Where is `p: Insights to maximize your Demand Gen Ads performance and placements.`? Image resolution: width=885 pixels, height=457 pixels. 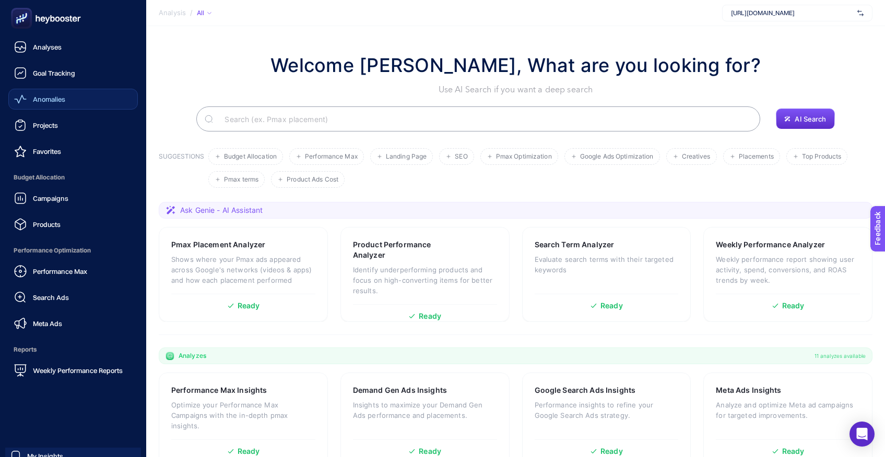 p: Insights to maximize your Demand Gen Ads performance and placements. is located at coordinates (425, 410).